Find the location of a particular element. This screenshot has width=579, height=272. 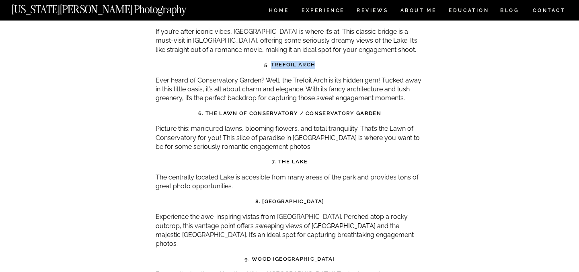

p: The centrally located Lake is accesible from many areas of the park and provides tons of great ph... is located at coordinates (289, 182).